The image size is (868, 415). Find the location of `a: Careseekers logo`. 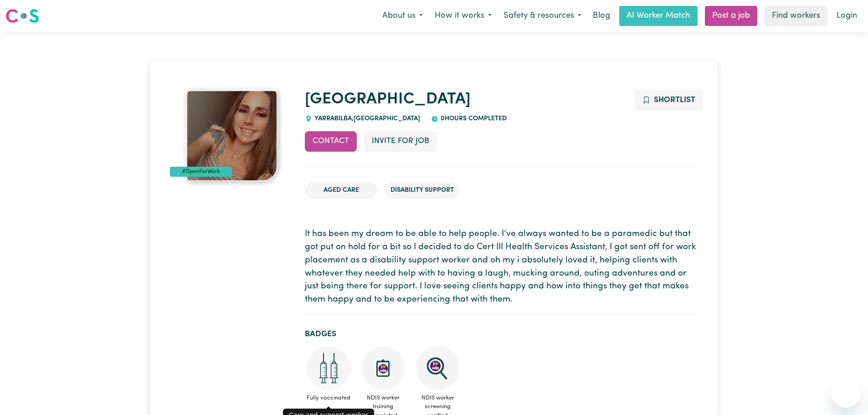

a: Careseekers logo is located at coordinates (22, 16).